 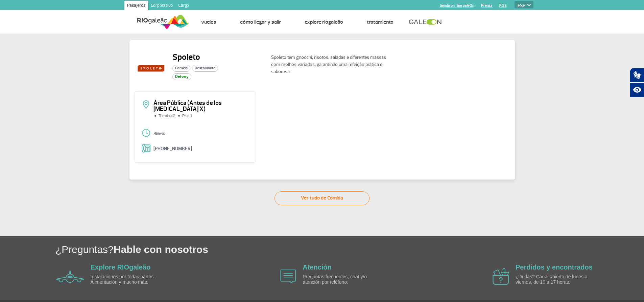 I want to click on a: Vuelos, so click(x=209, y=22).